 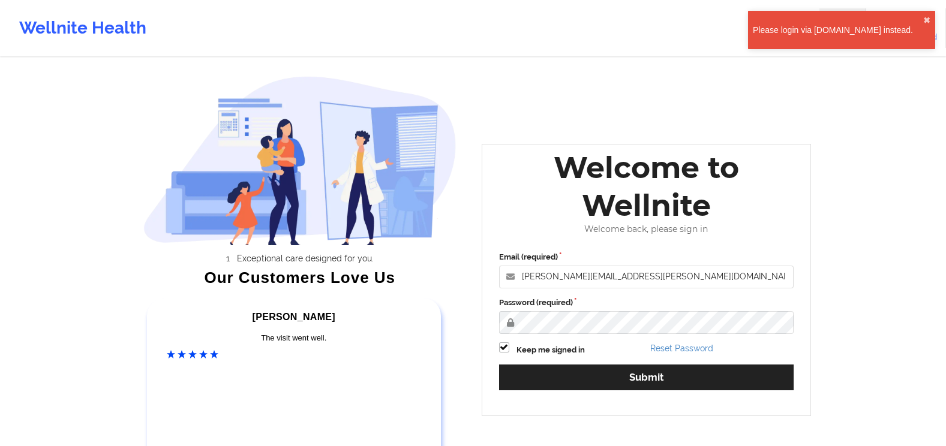 What do you see at coordinates (294, 338) in the screenshot?
I see `div: The visit went well.` at bounding box center [294, 338].